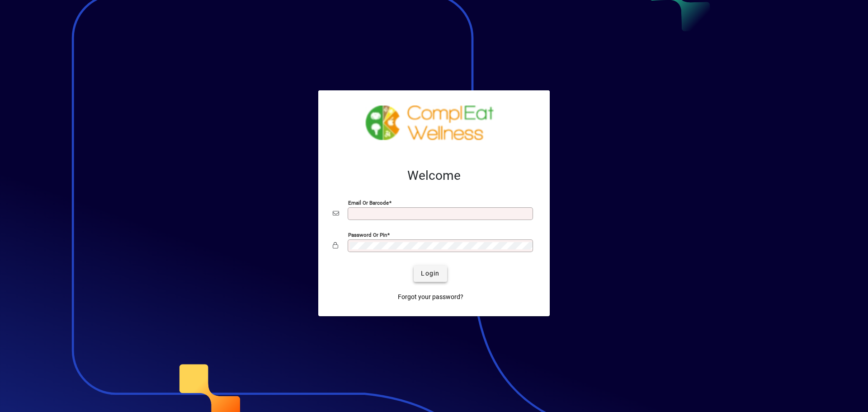 This screenshot has height=412, width=868. Describe the element at coordinates (368, 234) in the screenshot. I see `mat-label: Password or Pin` at that location.